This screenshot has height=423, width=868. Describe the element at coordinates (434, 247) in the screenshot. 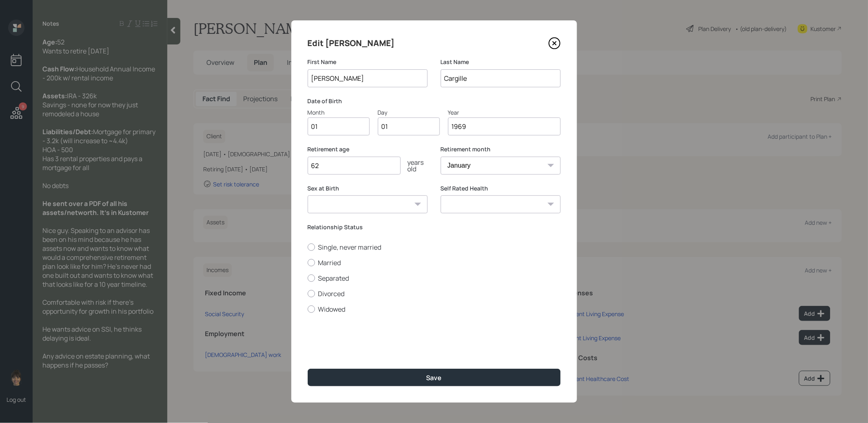

I see `label: Single, never married` at that location.